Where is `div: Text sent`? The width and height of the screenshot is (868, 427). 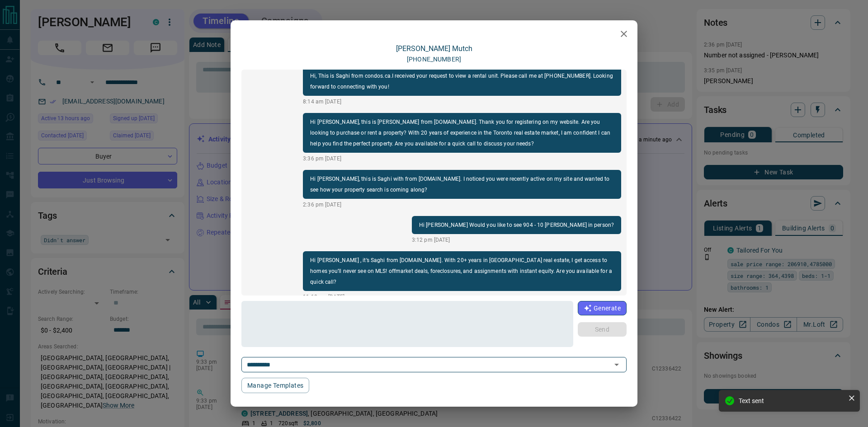
div: Text sent is located at coordinates (792, 401).